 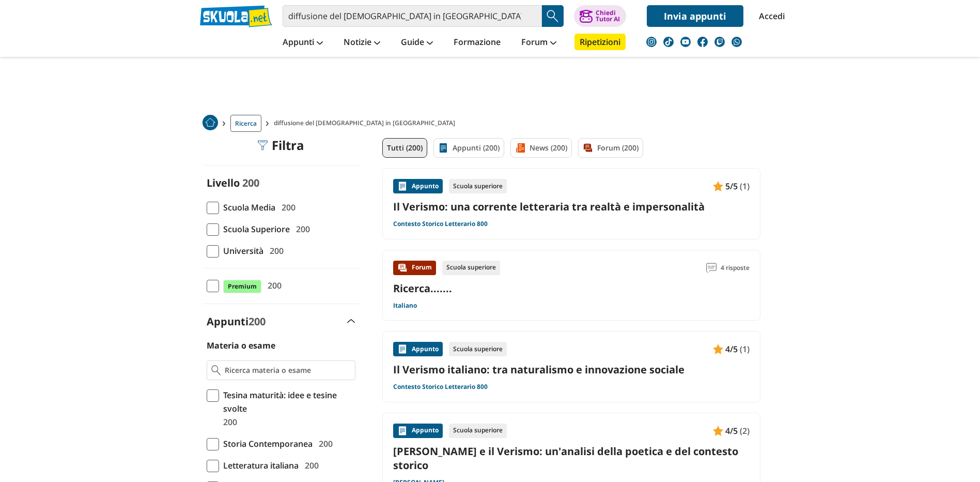 I want to click on span: Premium, so click(x=242, y=287).